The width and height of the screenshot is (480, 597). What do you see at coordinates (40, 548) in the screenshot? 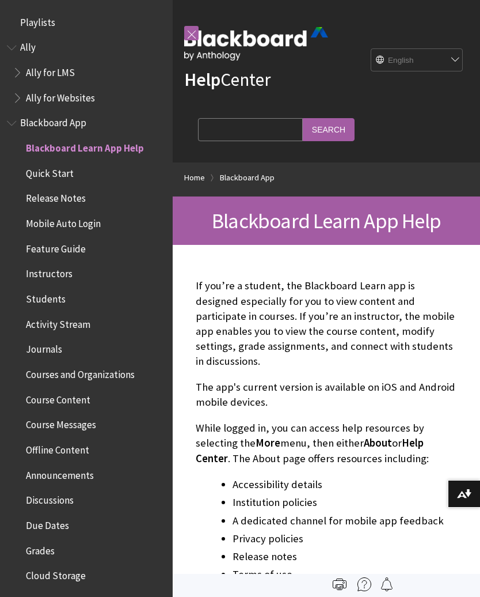
I see `span: Grades` at bounding box center [40, 548].